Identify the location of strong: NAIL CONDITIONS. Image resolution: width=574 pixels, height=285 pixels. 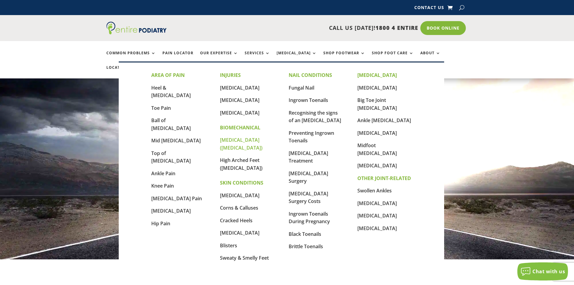
(310, 75).